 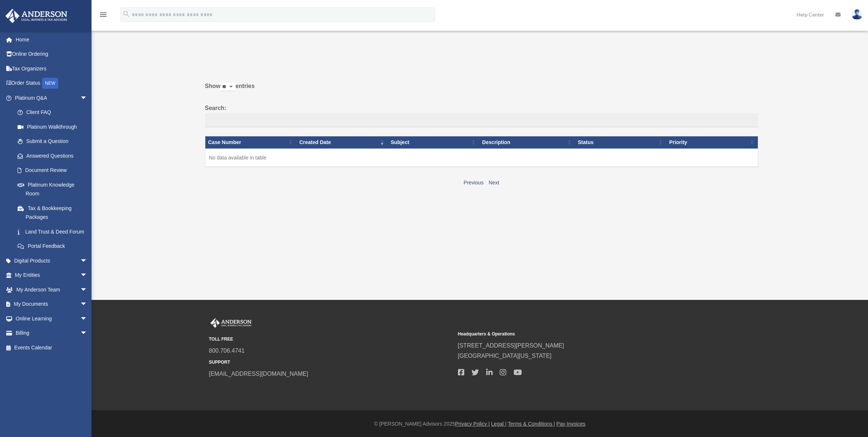 I want to click on i: search, so click(x=126, y=14).